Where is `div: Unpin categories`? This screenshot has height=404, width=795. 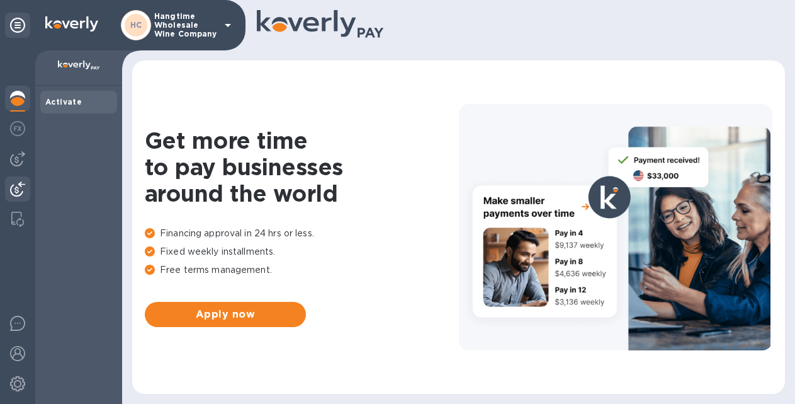
div: Unpin categories is located at coordinates (18, 25).